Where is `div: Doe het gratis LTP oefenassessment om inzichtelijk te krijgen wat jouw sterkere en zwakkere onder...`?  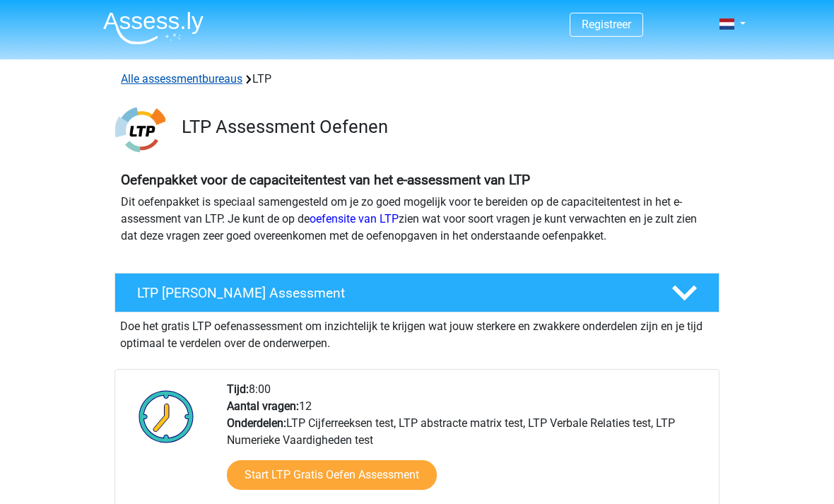 div: Doe het gratis LTP oefenassessment om inzichtelijk te krijgen wat jouw sterkere en zwakkere onder... is located at coordinates (417, 333).